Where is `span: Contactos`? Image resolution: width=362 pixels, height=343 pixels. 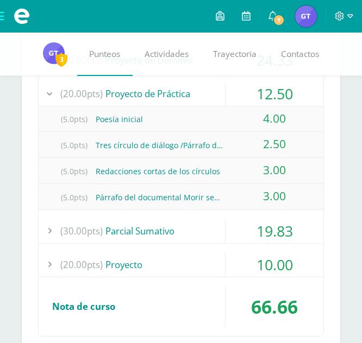 span: Contactos is located at coordinates (300, 54).